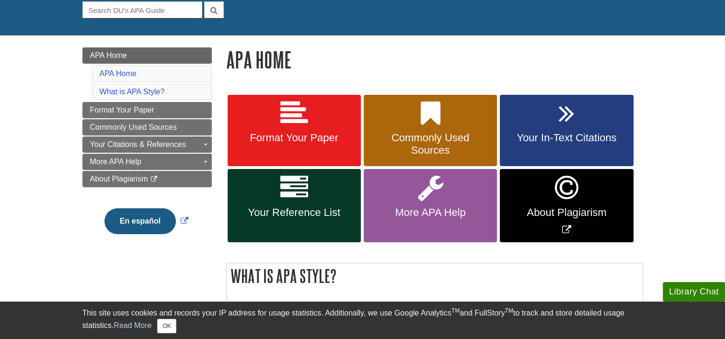  Describe the element at coordinates (166, 326) in the screenshot. I see `button: Close` at that location.